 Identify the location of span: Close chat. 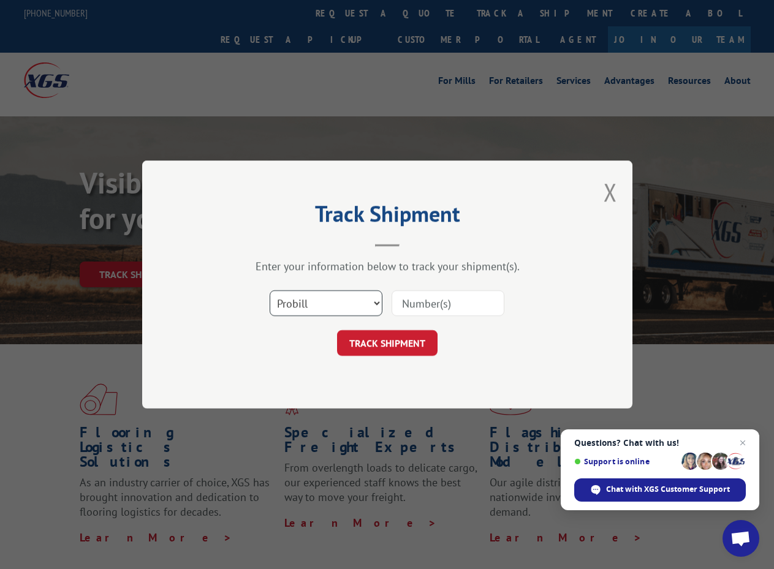
(743, 443).